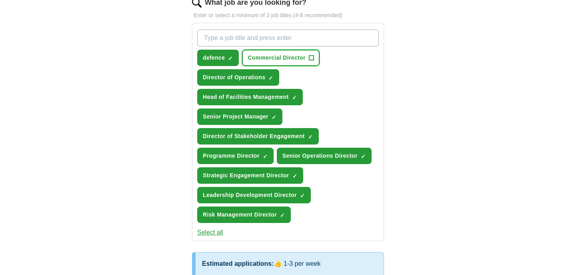  I want to click on span: Strategic Engagement Director, so click(246, 175).